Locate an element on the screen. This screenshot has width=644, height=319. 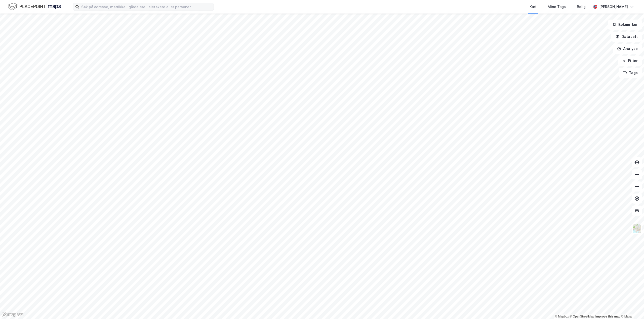
div: Mine Tags is located at coordinates (556, 6).